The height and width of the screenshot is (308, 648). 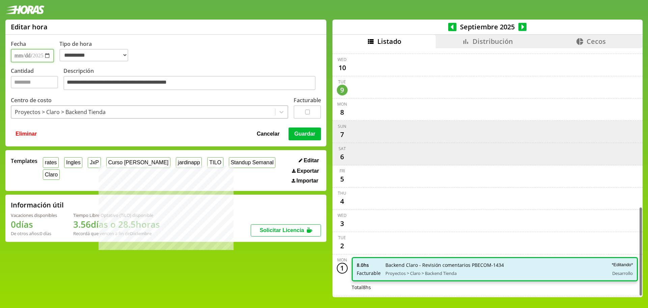 I want to click on h2: Información útil, so click(x=37, y=205).